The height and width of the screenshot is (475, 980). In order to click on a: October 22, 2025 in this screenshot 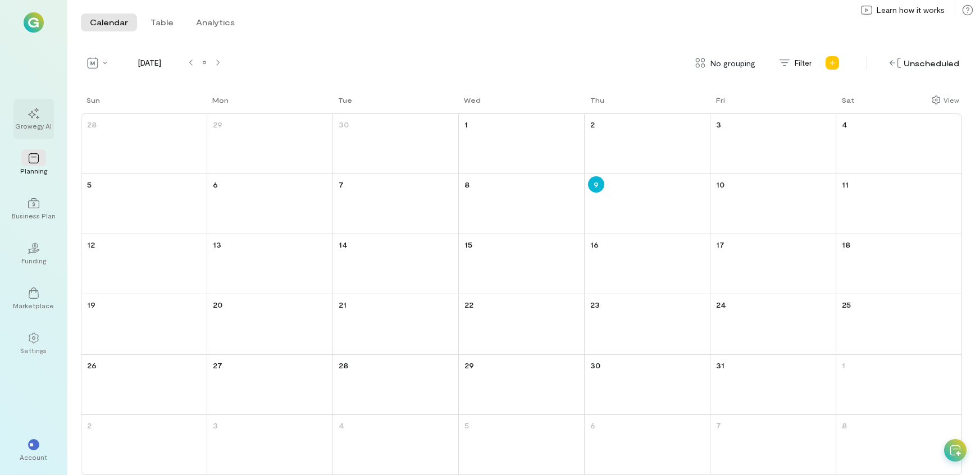, I will do `click(469, 305)`.